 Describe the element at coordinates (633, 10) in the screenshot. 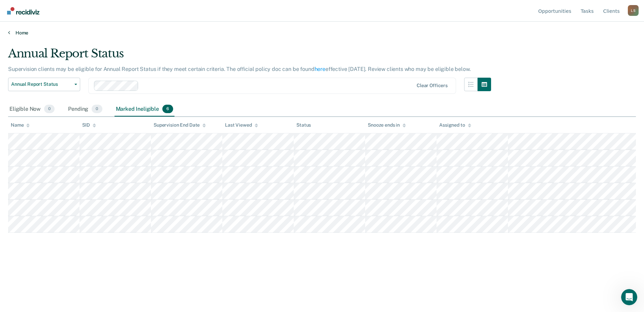

I see `button: Profile dropdown button` at that location.